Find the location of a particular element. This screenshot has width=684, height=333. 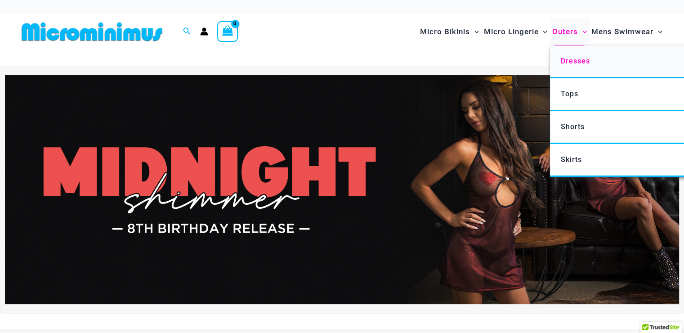

span: Micro Lingerie is located at coordinates (511, 31).